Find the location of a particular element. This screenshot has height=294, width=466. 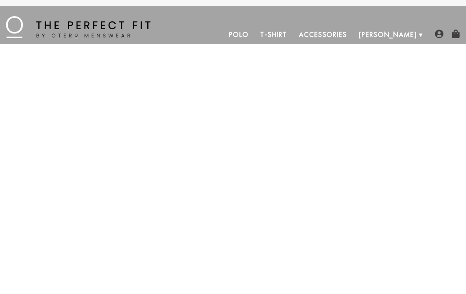

img: shopping-bag-icon.png is located at coordinates (455, 34).